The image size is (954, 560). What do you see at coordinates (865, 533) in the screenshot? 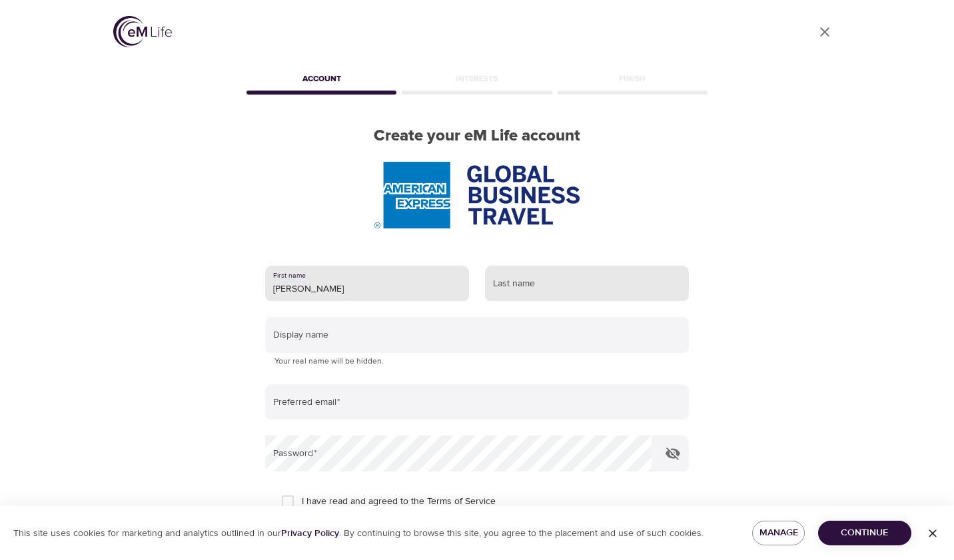
I see `span: Continue` at bounding box center [865, 533].